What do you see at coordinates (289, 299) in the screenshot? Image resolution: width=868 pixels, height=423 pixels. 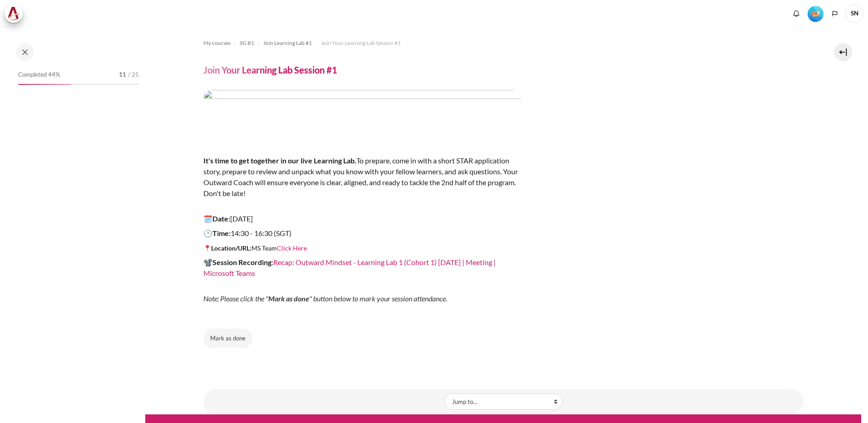 I see `span: Mark as done` at bounding box center [289, 299].